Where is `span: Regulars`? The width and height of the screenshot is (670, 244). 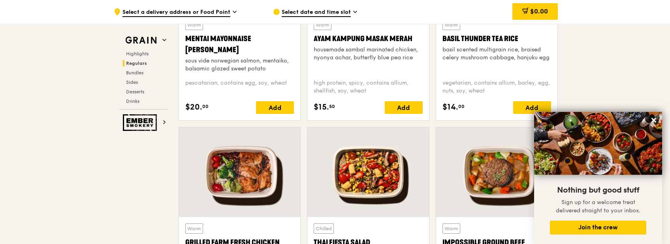 span: Regulars is located at coordinates (136, 63).